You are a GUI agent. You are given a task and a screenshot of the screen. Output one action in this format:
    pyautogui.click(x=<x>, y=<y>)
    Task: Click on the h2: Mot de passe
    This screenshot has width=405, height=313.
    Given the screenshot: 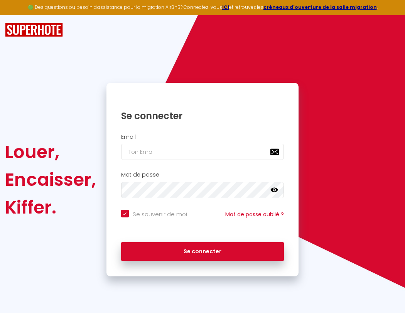 What is the action you would take?
    pyautogui.click(x=203, y=175)
    